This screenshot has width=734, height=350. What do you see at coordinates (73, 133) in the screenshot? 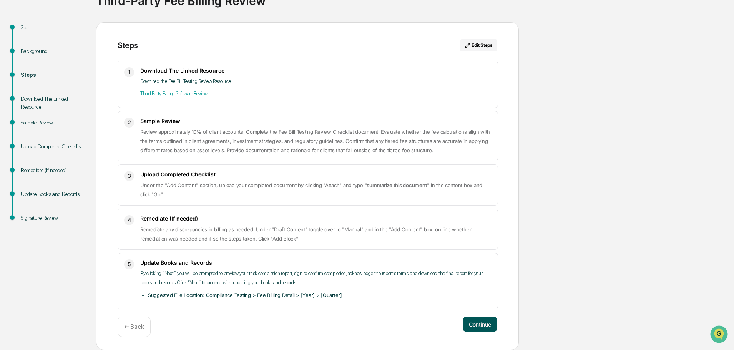
I see `a: Powered byPylon` at bounding box center [73, 133].